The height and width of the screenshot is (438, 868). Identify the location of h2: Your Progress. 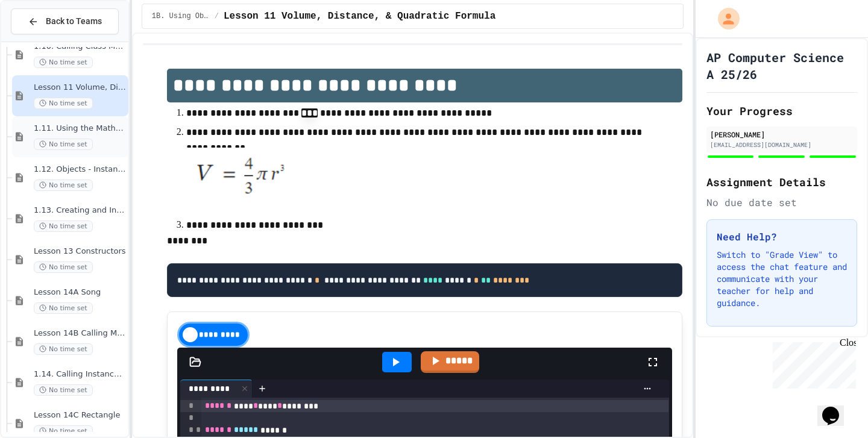
(782, 111).